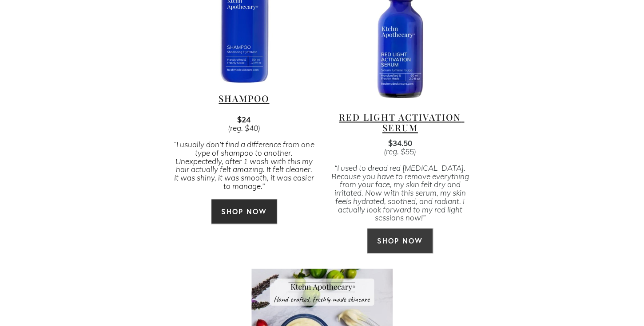  What do you see at coordinates (402, 122) in the screenshot?
I see `span: RED LIGHT ACTIVATION SERUM` at bounding box center [402, 122].